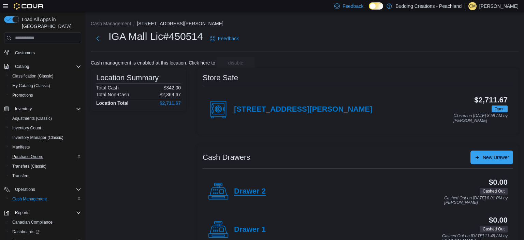  I want to click on a: Inventory Manager (Classic), so click(38, 137).